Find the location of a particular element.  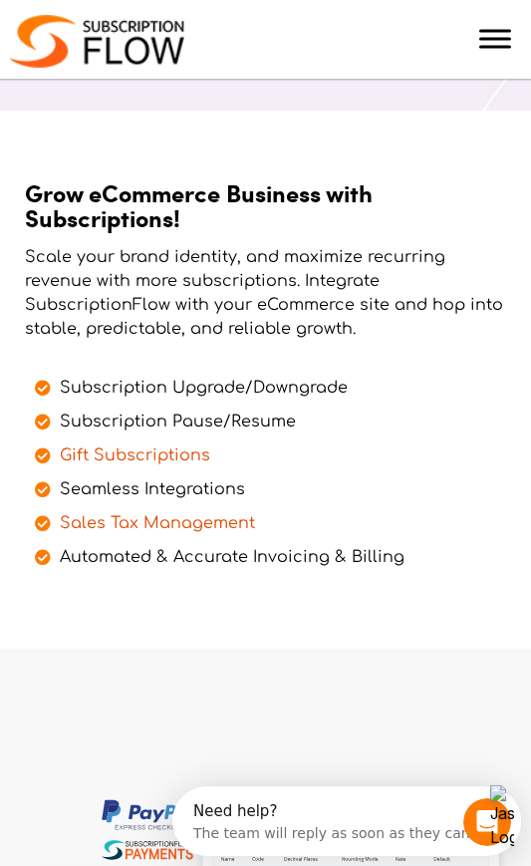

span: Subscription Pause/Resume is located at coordinates (175, 422).